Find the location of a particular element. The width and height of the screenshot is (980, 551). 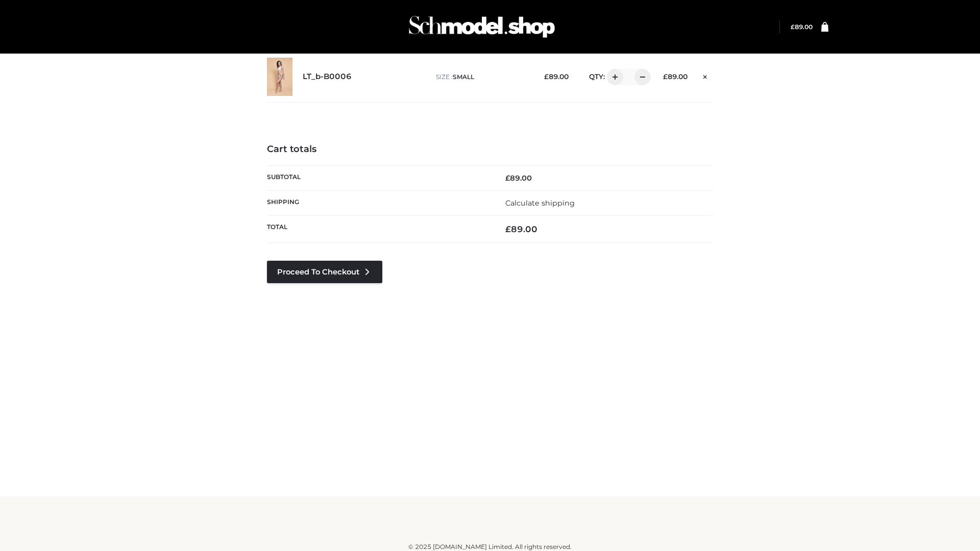

a: Remove this item is located at coordinates (705, 75).